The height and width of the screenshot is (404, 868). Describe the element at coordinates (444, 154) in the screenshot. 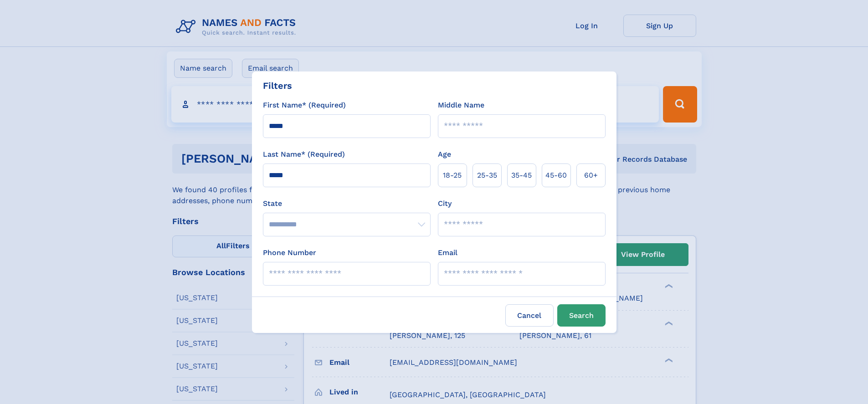

I see `label: Age` at that location.